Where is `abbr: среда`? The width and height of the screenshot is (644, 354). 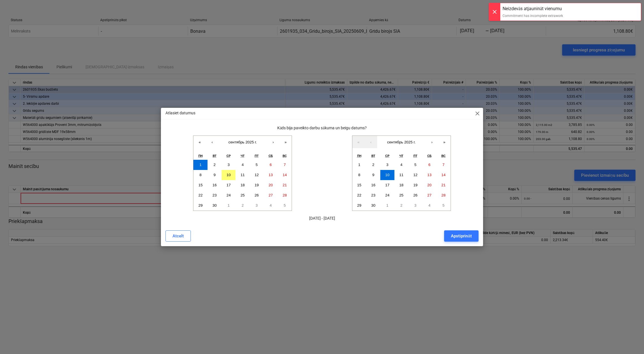
abbr: среда is located at coordinates (387, 156).